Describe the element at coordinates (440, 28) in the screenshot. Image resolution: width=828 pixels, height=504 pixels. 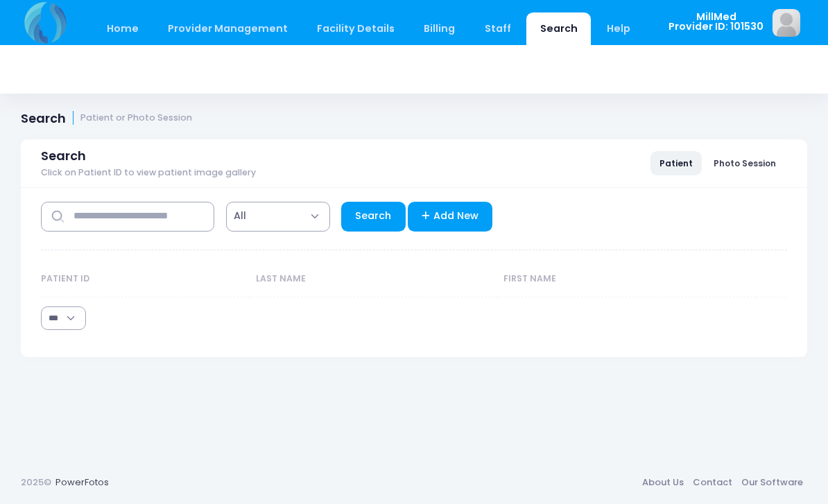
I see `a: Billing` at that location.